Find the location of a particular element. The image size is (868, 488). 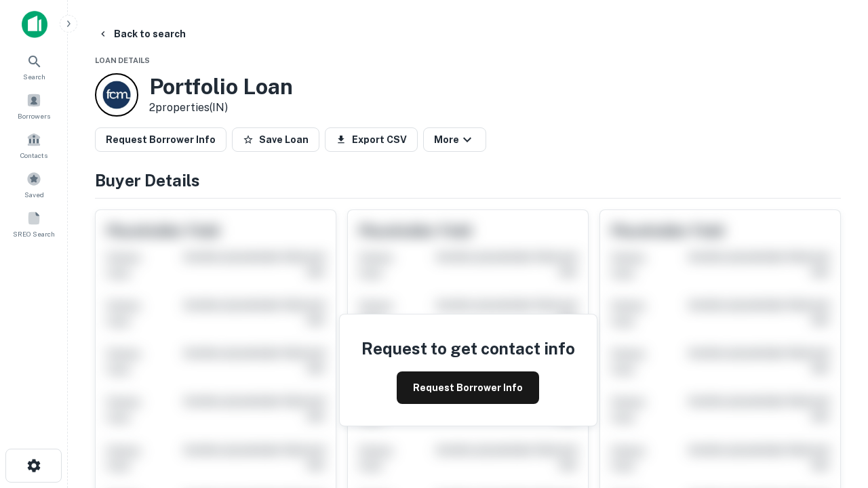

a: SREO Search is located at coordinates (34, 224).